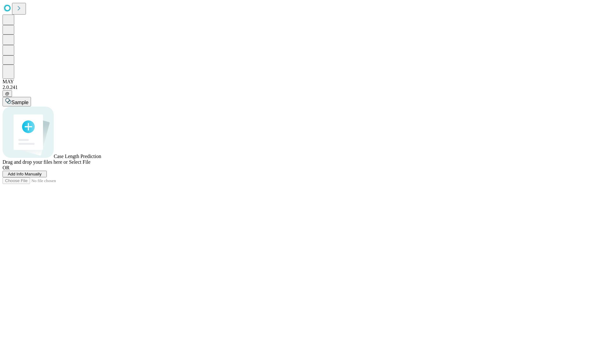 Image resolution: width=607 pixels, height=342 pixels. Describe the element at coordinates (25, 174) in the screenshot. I see `span: Add Info Manually` at that location.